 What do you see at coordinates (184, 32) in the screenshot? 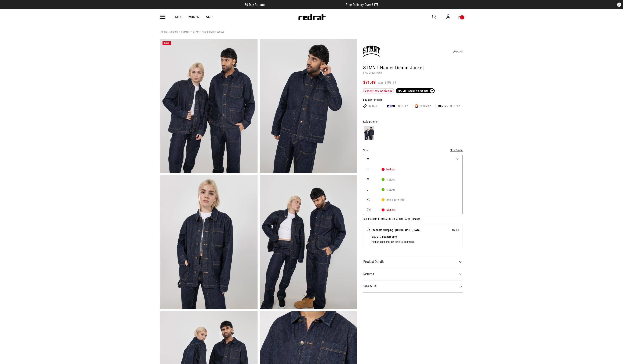
I see `a: STMNT` at bounding box center [184, 32].